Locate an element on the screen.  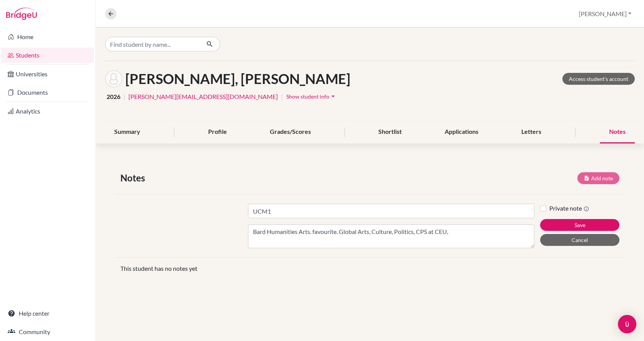
div: Shortlist is located at coordinates (390, 132).